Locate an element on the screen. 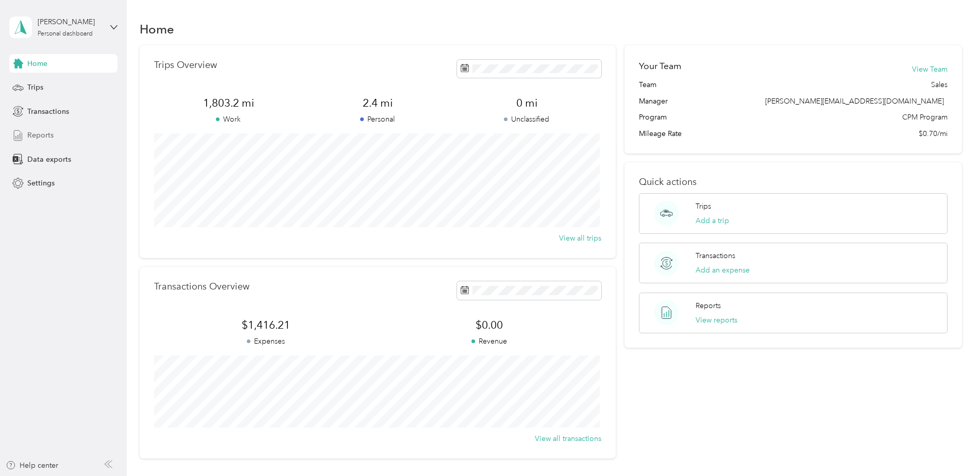  span: Home is located at coordinates (37, 63).